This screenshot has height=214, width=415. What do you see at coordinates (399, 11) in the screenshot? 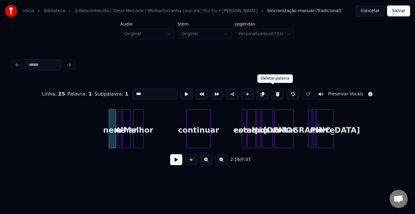
I see `button: Salvar` at bounding box center [399, 11].